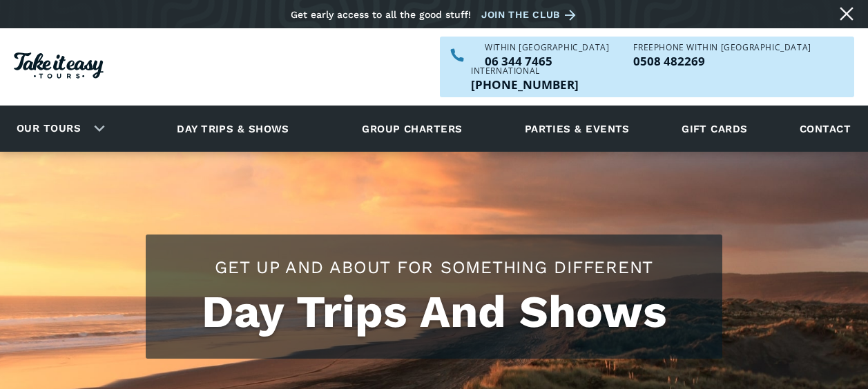 The height and width of the screenshot is (389, 868). What do you see at coordinates (48, 128) in the screenshot?
I see `a: Our tours` at bounding box center [48, 128].